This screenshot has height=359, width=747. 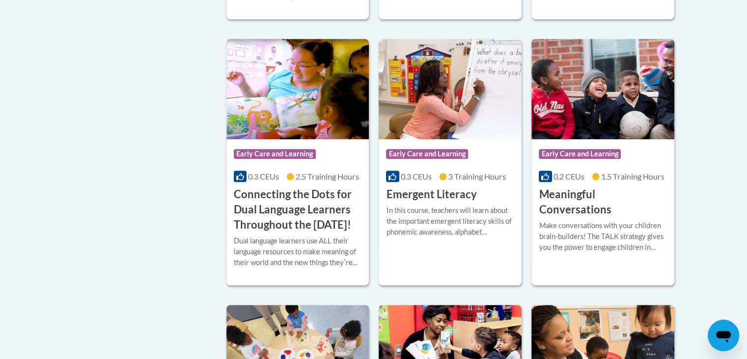 What do you see at coordinates (298, 162) in the screenshot?
I see `a: Course LogoEarly Care and Learning0.3 CEUs2.5 Training Hours Connecting the Dots for Dual Languag...` at bounding box center [298, 162].